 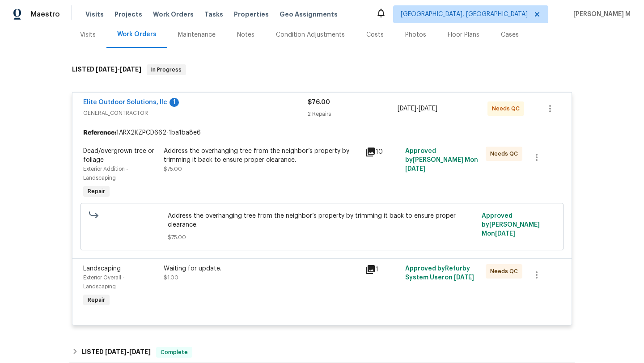 I want to click on span: Projects, so click(x=129, y=14).